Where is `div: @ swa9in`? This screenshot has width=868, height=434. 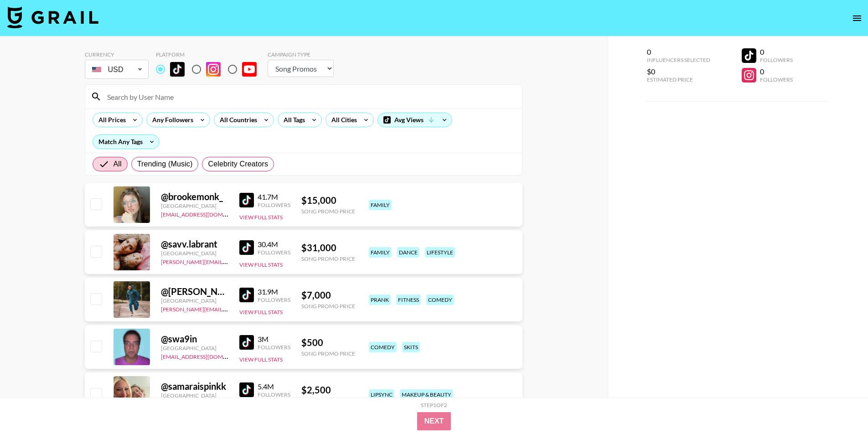 div: @ swa9in is located at coordinates (195, 339).